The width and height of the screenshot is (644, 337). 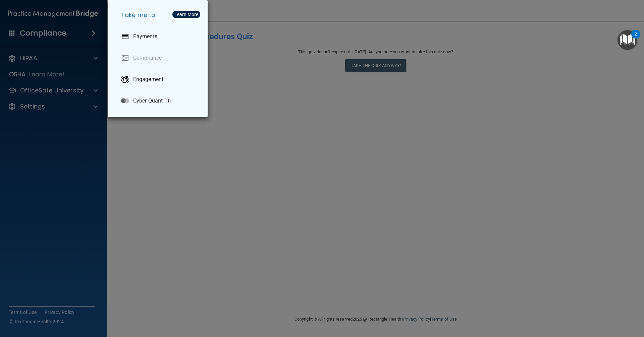 What do you see at coordinates (186, 15) in the screenshot?
I see `button: Learn More` at bounding box center [186, 15].